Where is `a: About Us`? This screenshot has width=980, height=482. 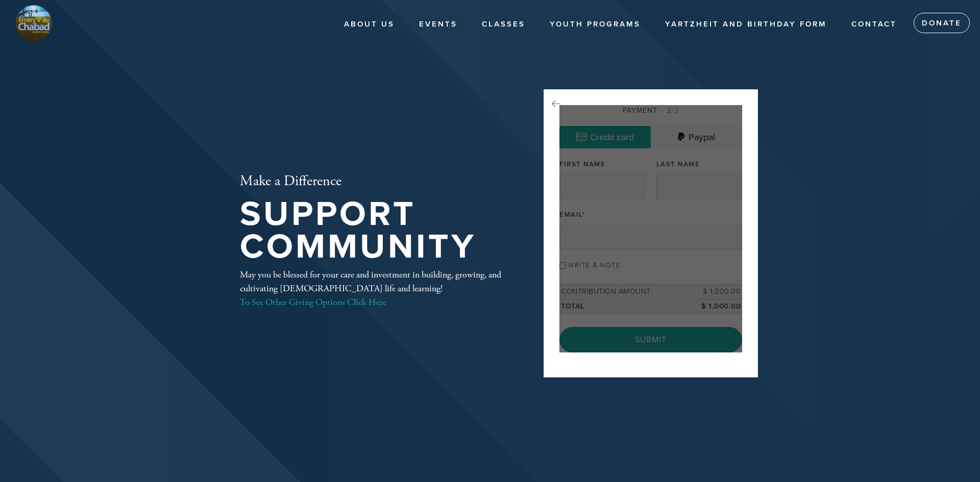 a: About Us is located at coordinates (369, 24).